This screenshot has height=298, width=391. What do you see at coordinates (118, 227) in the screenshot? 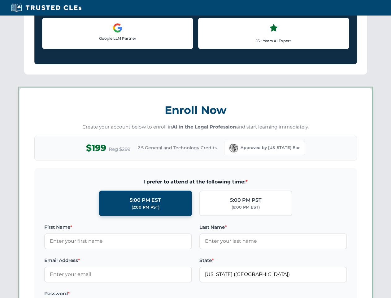
I see `label: First Name` at bounding box center [118, 227].